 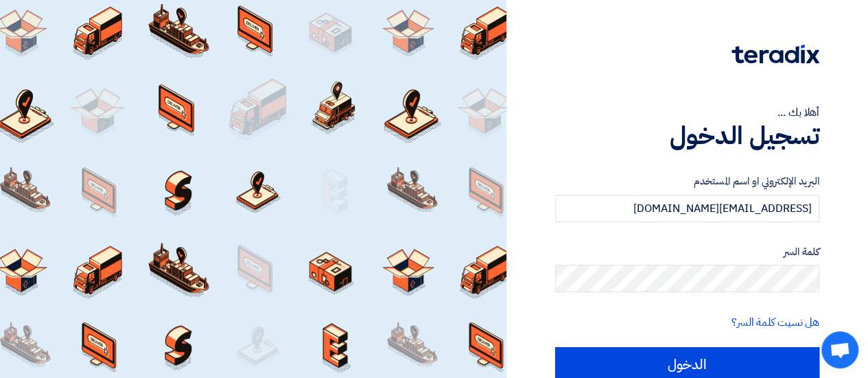 What do you see at coordinates (775, 322) in the screenshot?
I see `a: هل نسيت كلمة السر؟` at bounding box center [775, 322].